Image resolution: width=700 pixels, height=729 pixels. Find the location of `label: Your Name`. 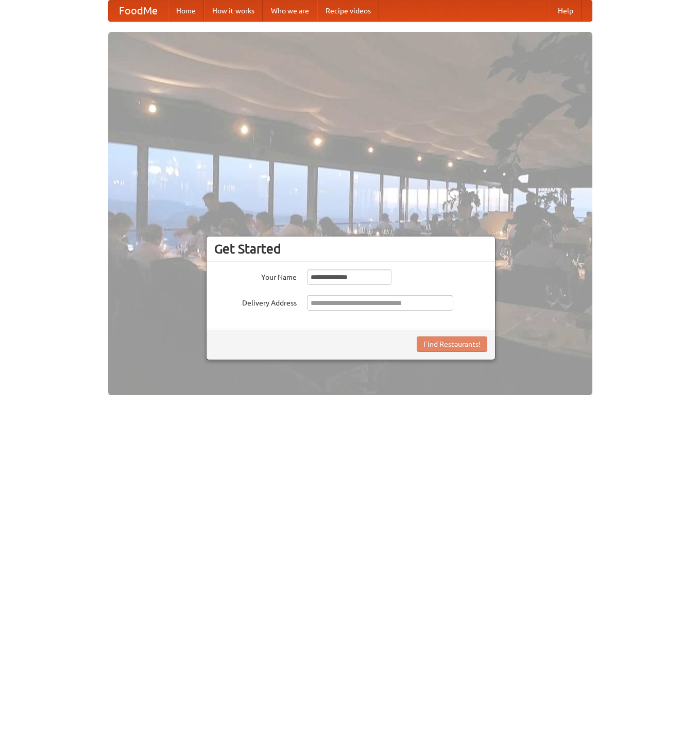

label: Your Name is located at coordinates (255, 276).